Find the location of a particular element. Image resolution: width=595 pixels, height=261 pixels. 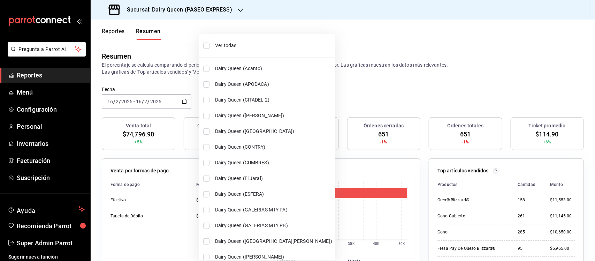

span: Dairy Queen (Acanto) is located at coordinates (274, 68).